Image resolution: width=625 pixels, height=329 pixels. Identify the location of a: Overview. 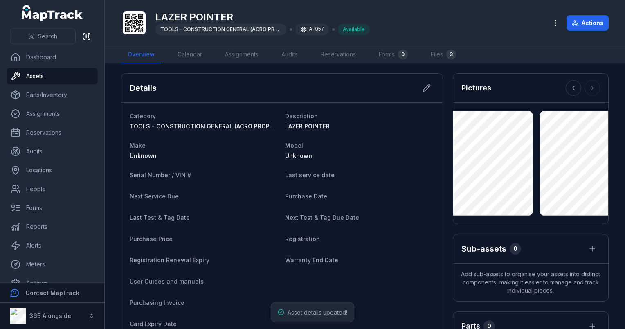
(141, 55).